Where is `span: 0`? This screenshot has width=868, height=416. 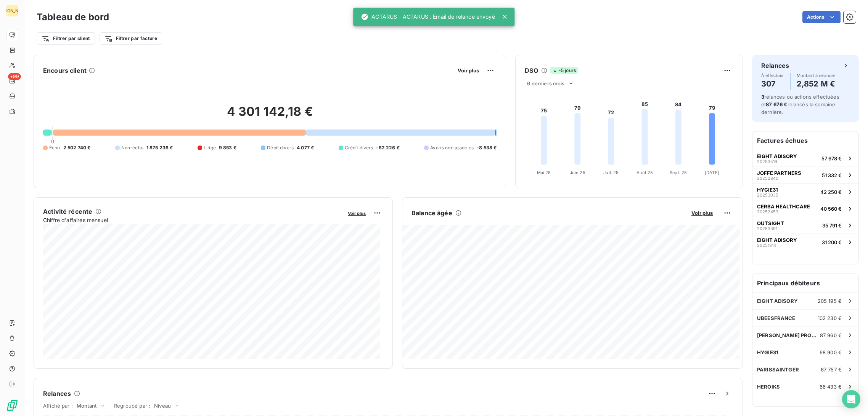
span: 0 is located at coordinates (53, 141).